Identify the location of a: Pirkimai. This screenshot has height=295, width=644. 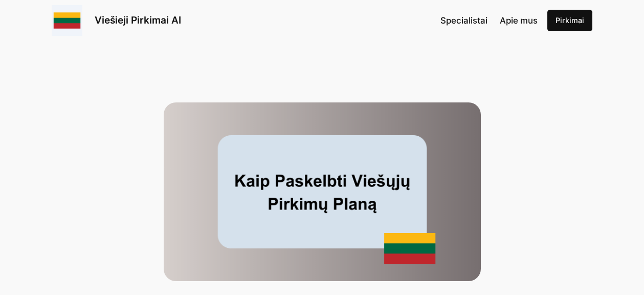
(570, 21).